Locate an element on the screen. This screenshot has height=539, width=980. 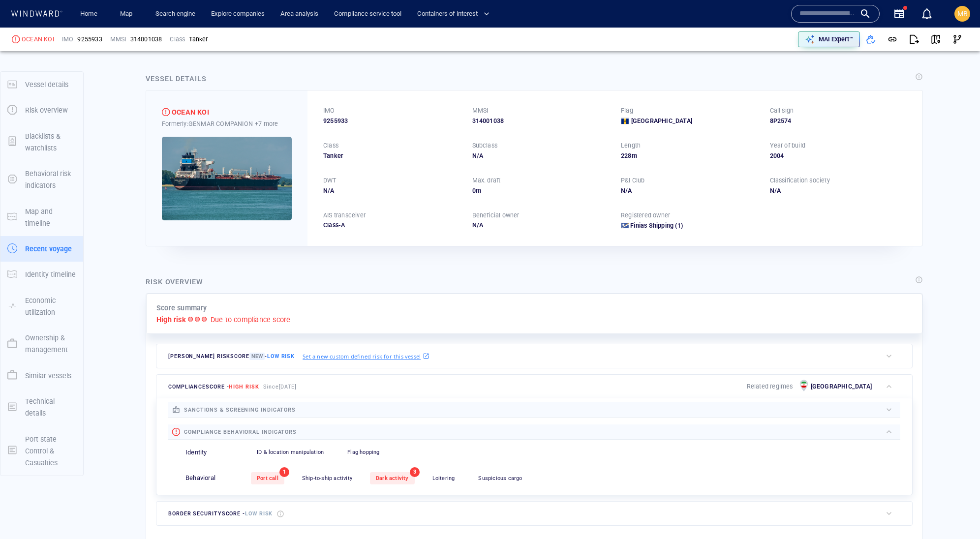
a: Recent voyage is located at coordinates (42, 248).